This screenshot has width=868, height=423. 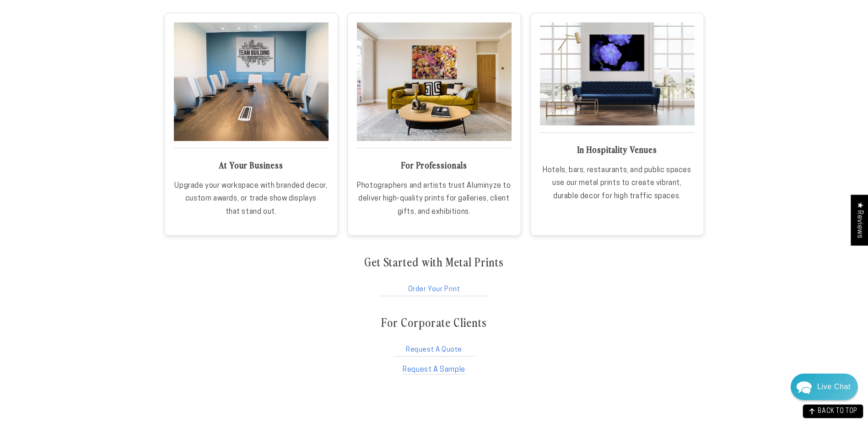 I want to click on a: Order Your Print, so click(x=434, y=287).